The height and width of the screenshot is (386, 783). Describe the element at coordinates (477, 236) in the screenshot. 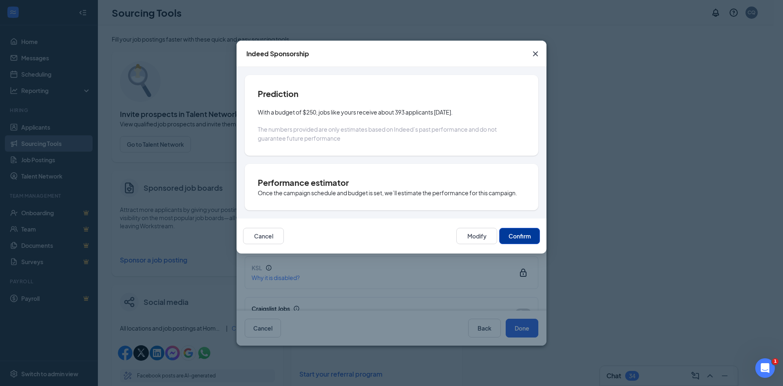

I see `button: Modify` at that location.